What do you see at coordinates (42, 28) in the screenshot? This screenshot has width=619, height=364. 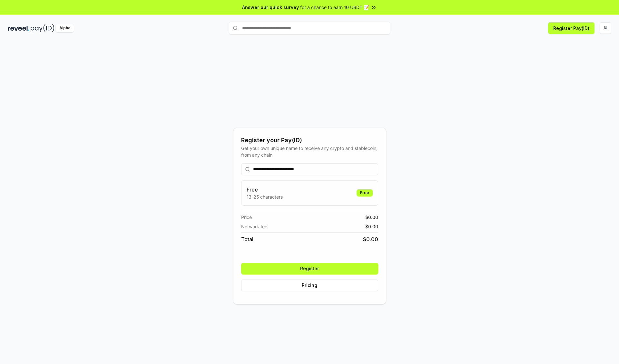 I see `img: pay_id` at bounding box center [42, 28].